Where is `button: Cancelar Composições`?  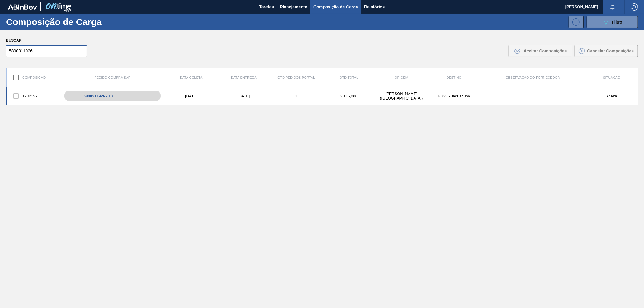
button: Cancelar Composições is located at coordinates (606, 51).